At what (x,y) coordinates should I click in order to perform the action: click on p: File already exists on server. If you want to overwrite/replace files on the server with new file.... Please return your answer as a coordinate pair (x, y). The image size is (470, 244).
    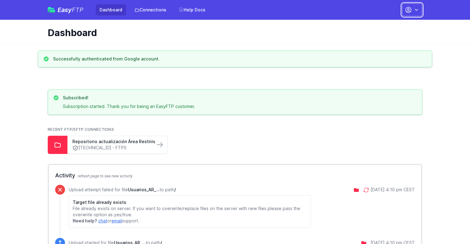
    Looking at the image, I should click on (190, 211).